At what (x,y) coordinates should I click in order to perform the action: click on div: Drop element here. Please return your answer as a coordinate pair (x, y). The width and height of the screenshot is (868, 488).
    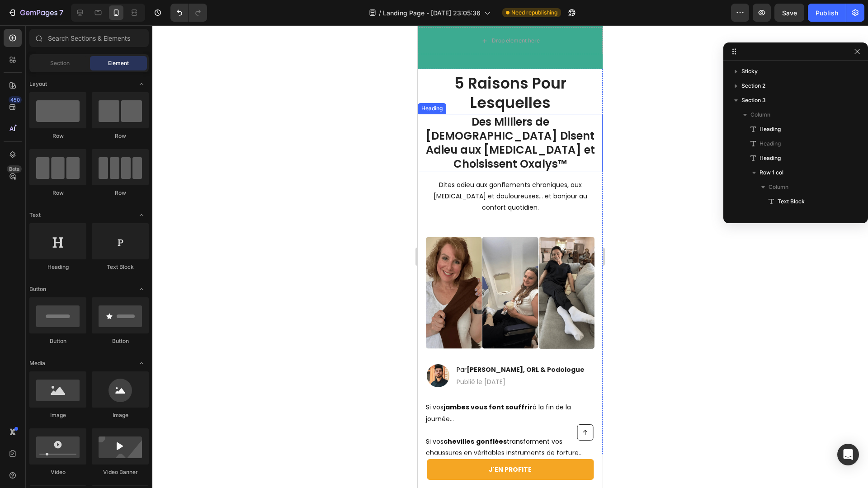
    Looking at the image, I should click on (98, 15).